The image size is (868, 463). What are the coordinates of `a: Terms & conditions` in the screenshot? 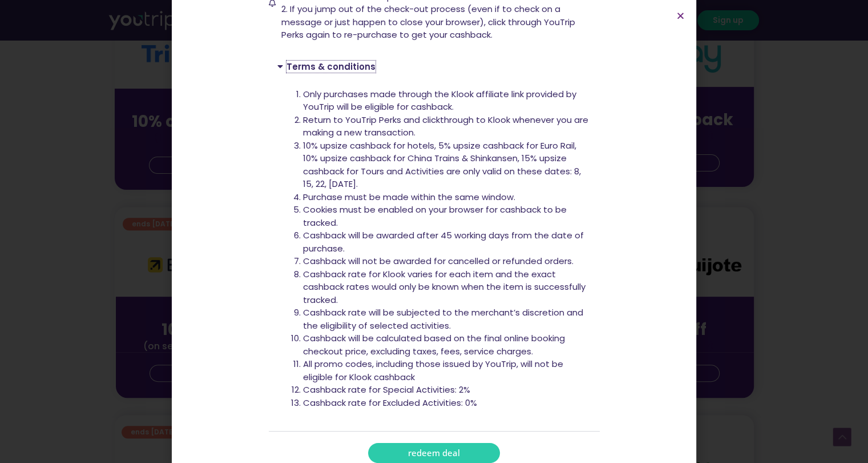 It's located at (331, 66).